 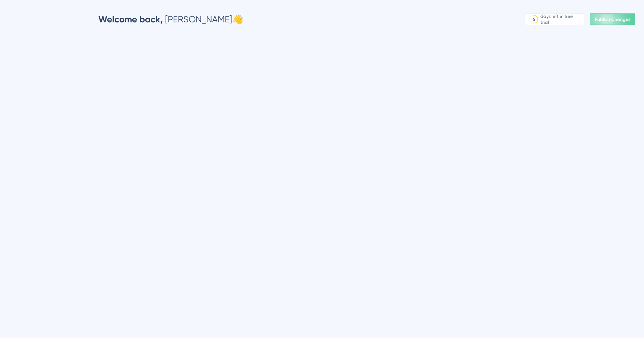 What do you see at coordinates (534, 20) in the screenshot?
I see `div: 6` at bounding box center [534, 20].